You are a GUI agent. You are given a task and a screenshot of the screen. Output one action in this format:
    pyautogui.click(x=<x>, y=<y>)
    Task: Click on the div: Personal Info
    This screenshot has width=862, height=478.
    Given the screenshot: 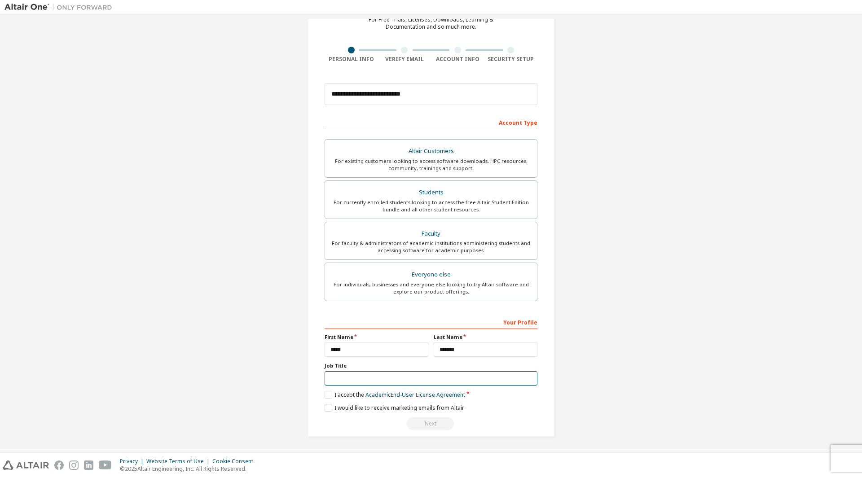 What is the action you would take?
    pyautogui.click(x=351, y=59)
    